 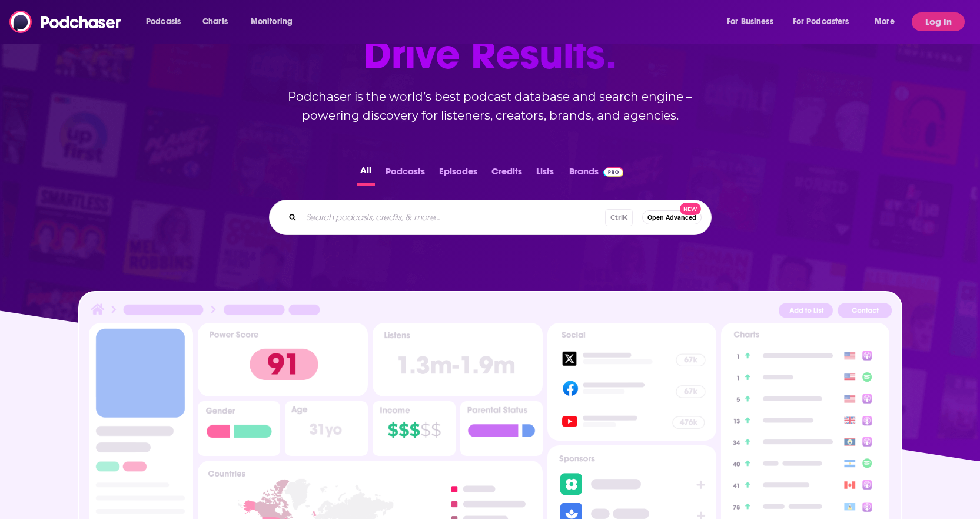 What do you see at coordinates (490, 217) in the screenshot?
I see `div: Search podcasts, credits, & more...` at bounding box center [490, 217].